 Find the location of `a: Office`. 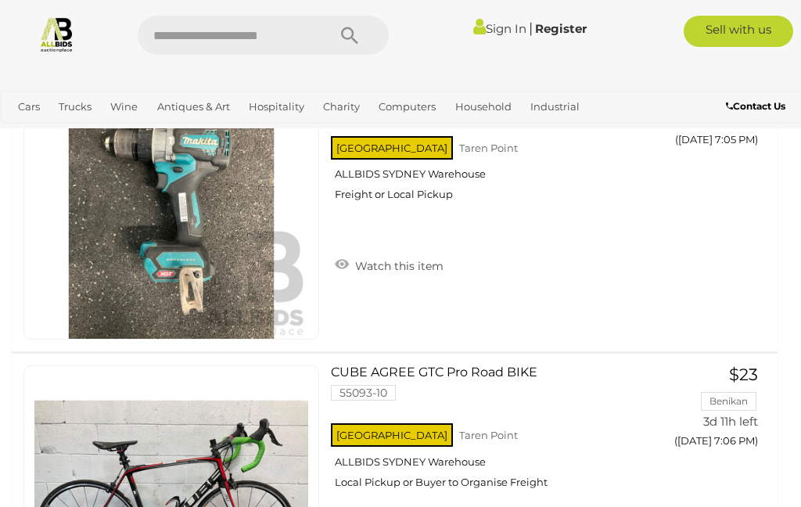

a: Office is located at coordinates (100, 132).